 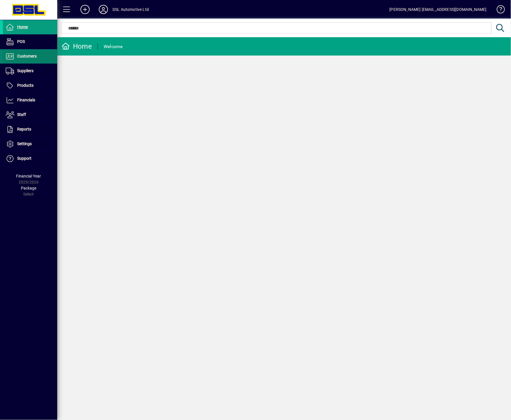 I want to click on a: Support, so click(x=30, y=159).